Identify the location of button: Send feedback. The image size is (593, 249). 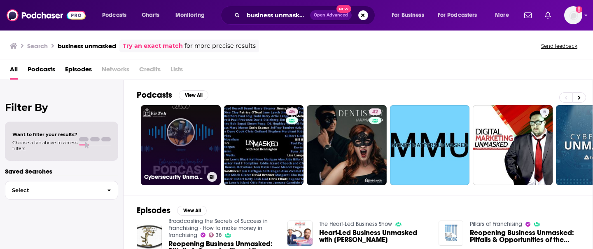
(559, 46).